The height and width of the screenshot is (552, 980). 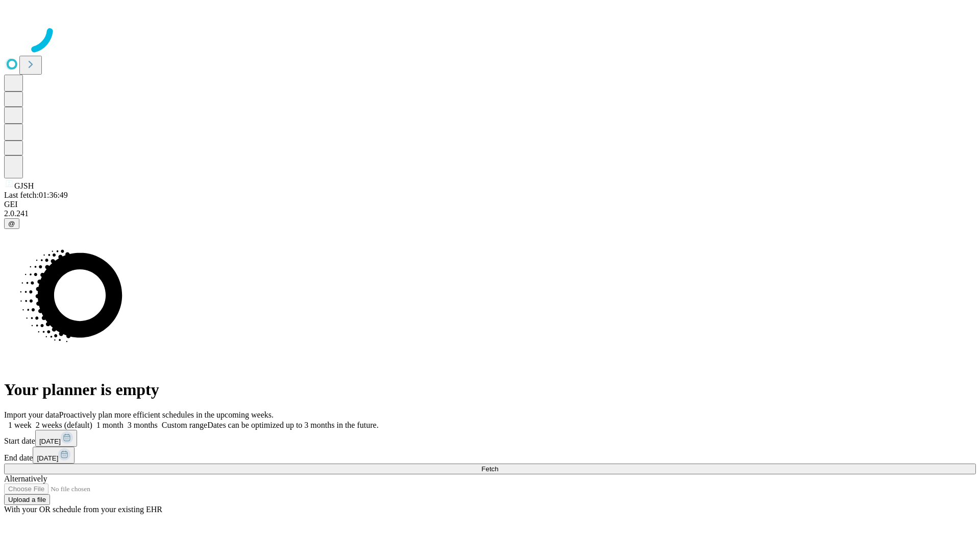 What do you see at coordinates (64, 424) in the screenshot?
I see `span: 2 weeks (default)` at bounding box center [64, 424].